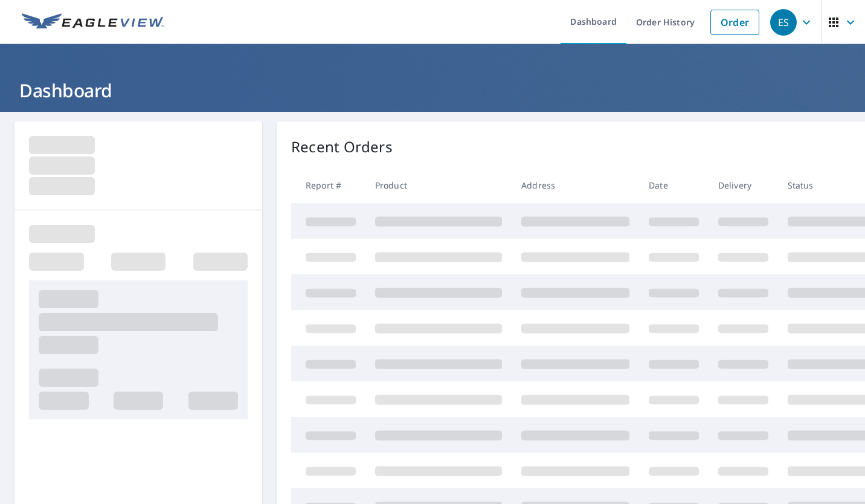 This screenshot has height=504, width=865. What do you see at coordinates (93, 22) in the screenshot?
I see `img: EV Logo` at bounding box center [93, 22].